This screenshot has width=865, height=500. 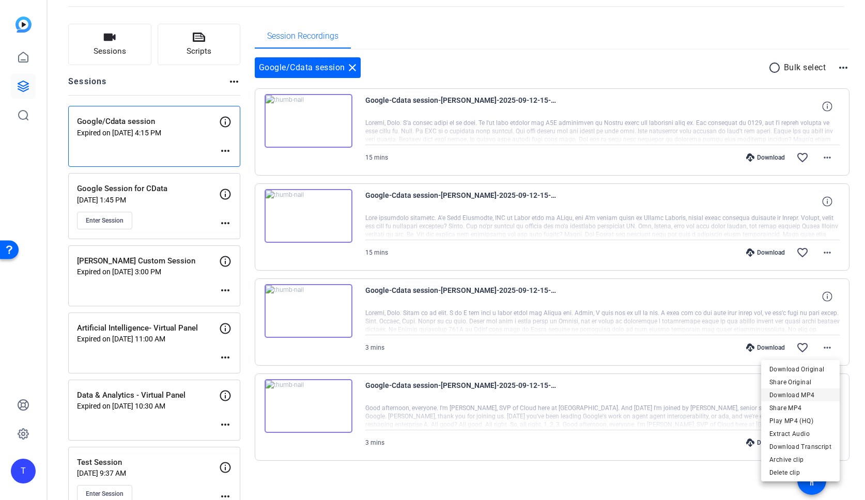 I want to click on span: Share MP4, so click(x=800, y=408).